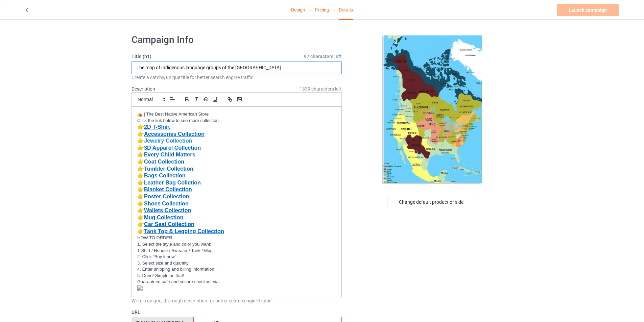  I want to click on a: Leather Bag Colletion, so click(172, 182).